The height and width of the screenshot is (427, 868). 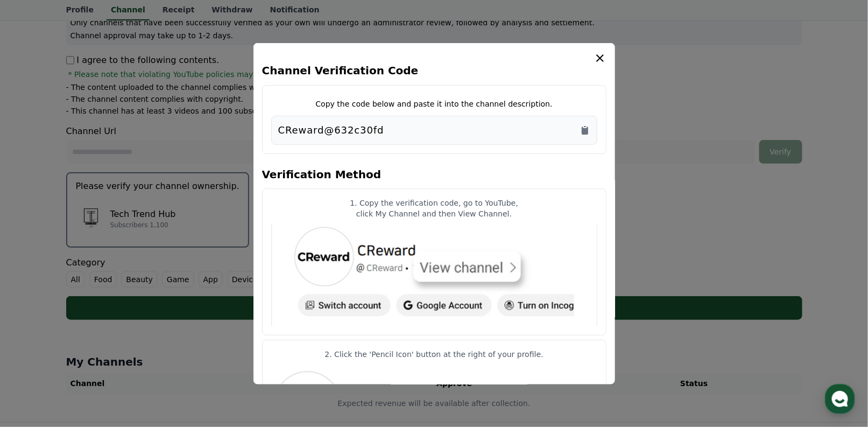 I want to click on h4: Verification Method, so click(x=434, y=173).